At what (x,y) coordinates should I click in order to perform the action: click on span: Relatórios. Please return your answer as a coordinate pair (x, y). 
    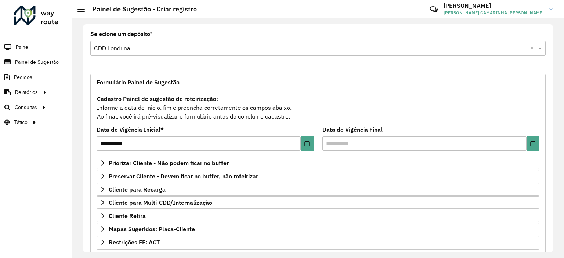
    Looking at the image, I should click on (26, 92).